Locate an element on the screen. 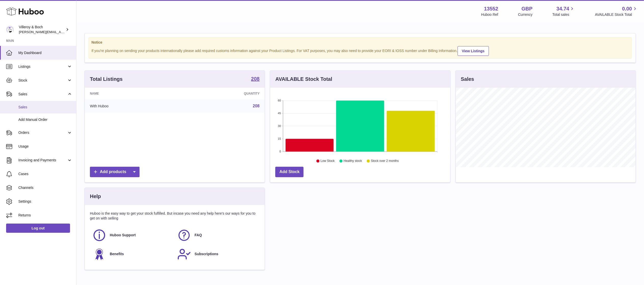 The image size is (644, 285). div: Huboo Ref is located at coordinates (490, 14).